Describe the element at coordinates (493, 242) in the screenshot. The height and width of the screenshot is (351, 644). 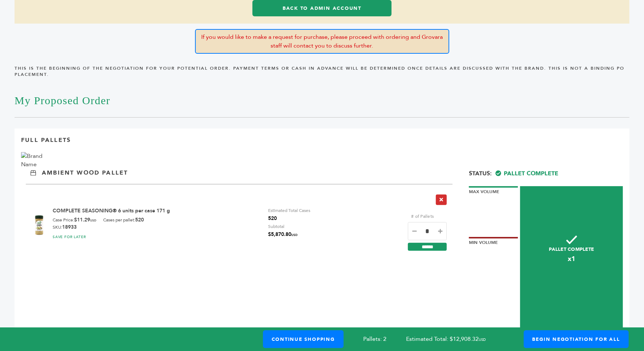
I see `div: Min Volume` at that location.